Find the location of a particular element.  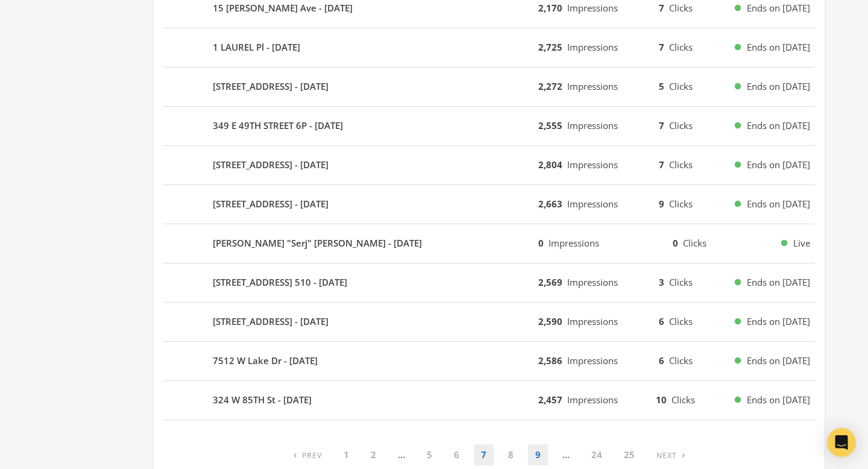

a: 8 is located at coordinates (511, 454).